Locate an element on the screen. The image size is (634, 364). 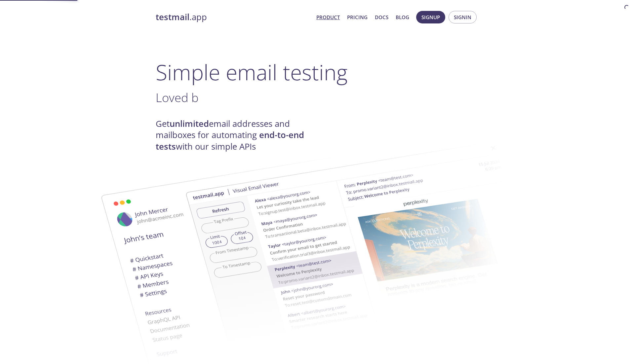
a: Pricing is located at coordinates (357, 17).